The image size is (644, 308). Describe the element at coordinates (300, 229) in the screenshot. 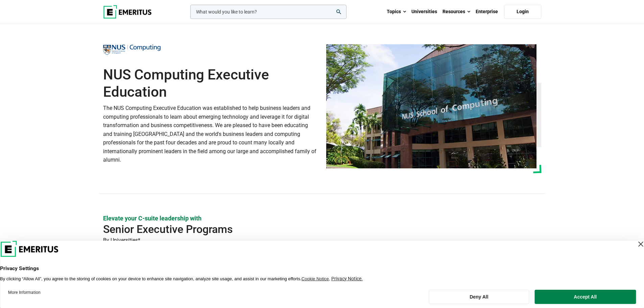

I see `h2: Senior Executive Programs` at that location.